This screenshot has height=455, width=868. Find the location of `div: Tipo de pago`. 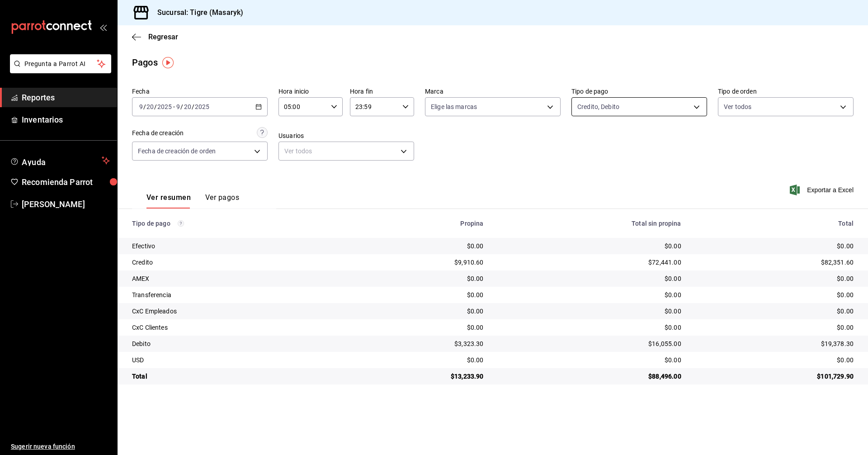

div: Tipo de pago is located at coordinates (235, 224).